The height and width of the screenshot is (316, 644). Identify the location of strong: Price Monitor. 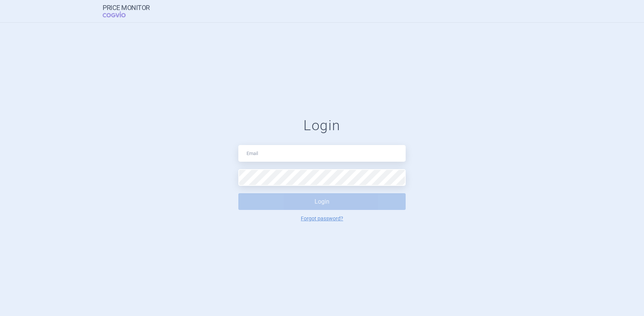
(126, 8).